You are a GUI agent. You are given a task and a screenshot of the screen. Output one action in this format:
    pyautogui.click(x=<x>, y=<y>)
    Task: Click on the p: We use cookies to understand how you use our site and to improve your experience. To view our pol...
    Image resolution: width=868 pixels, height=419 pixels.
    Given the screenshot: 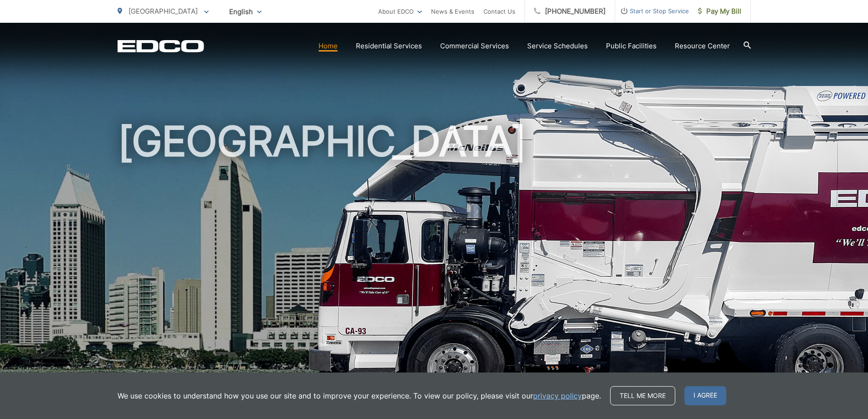 What is the action you would take?
    pyautogui.click(x=359, y=396)
    